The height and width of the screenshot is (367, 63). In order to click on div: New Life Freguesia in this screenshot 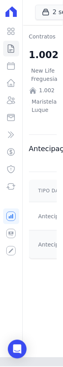, I will do `click(43, 75)`.